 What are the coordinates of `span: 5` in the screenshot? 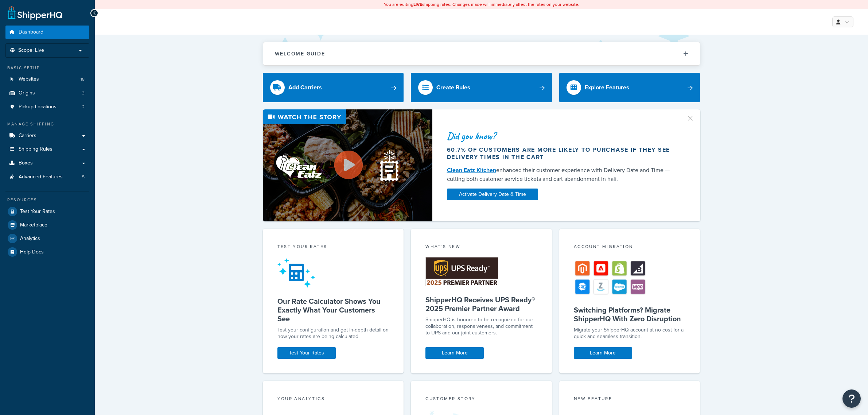 It's located at (83, 177).